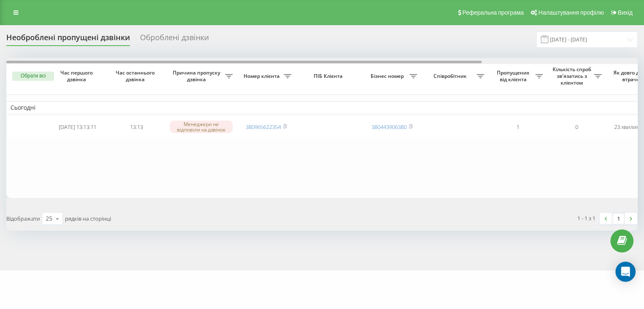 The width and height of the screenshot is (644, 309). Describe the element at coordinates (68, 39) in the screenshot. I see `div: Необроблені пропущені дзвінки` at that location.